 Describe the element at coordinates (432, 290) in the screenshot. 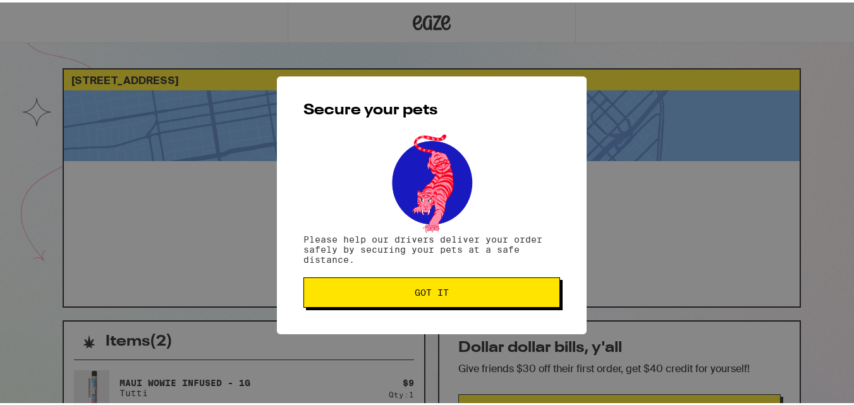

I see `button: Got it` at that location.